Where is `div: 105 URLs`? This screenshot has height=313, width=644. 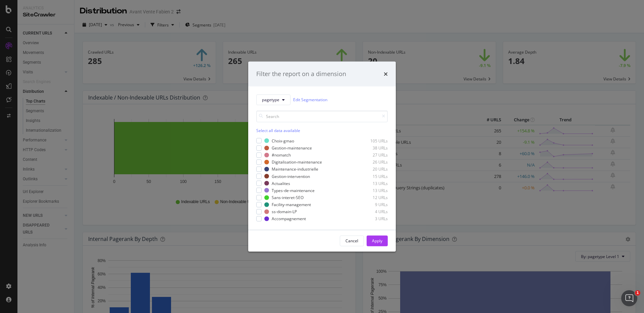 div: 105 URLs is located at coordinates (371, 141).